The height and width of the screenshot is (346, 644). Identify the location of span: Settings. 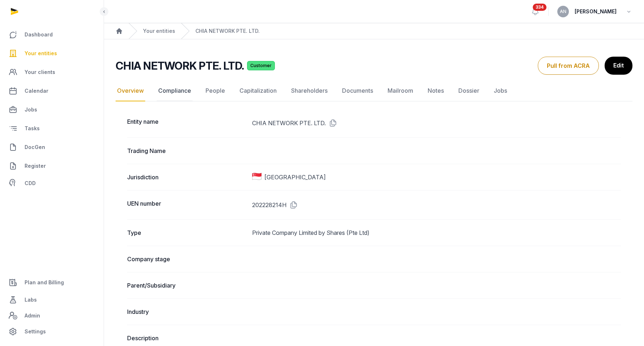
(35, 332).